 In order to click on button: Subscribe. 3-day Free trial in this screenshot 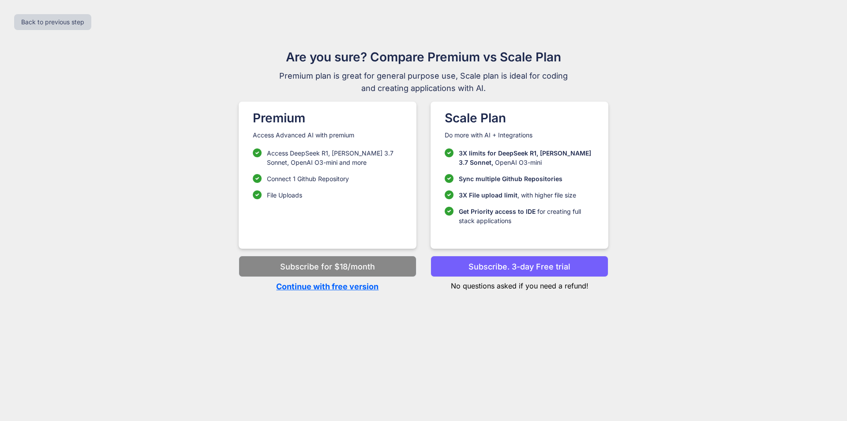, I will do `click(520, 266)`.